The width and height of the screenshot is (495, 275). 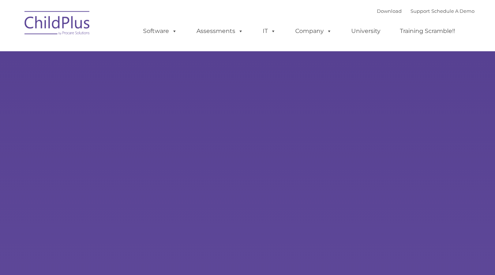 I want to click on a: Download, so click(x=389, y=11).